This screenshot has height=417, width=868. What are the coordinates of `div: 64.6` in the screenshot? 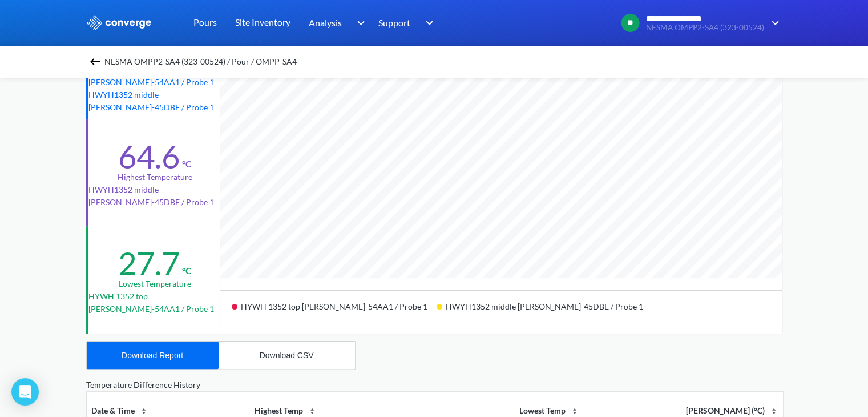 It's located at (149, 156).